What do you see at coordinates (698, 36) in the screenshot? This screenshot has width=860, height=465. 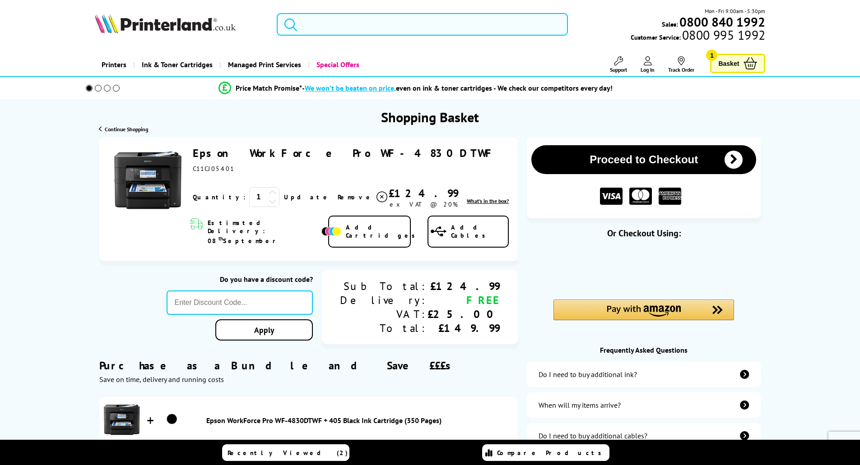 I see `span: Customer Service:` at bounding box center [698, 36].